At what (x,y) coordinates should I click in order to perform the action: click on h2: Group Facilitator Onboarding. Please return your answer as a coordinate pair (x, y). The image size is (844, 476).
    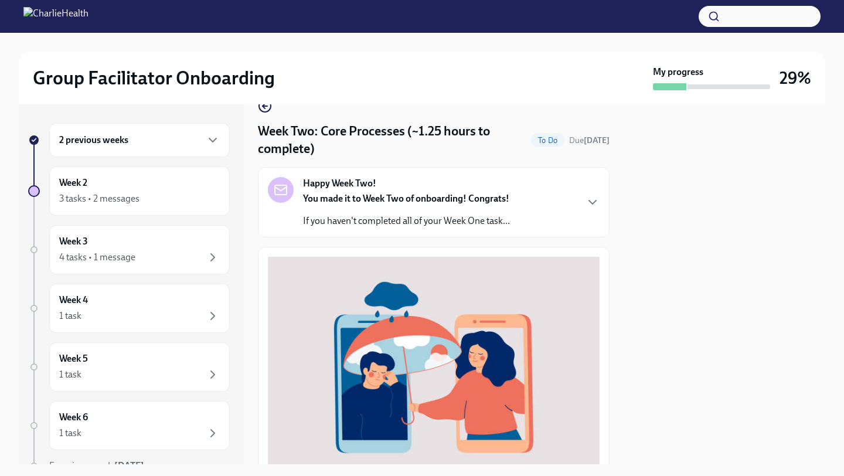
    Looking at the image, I should click on (154, 78).